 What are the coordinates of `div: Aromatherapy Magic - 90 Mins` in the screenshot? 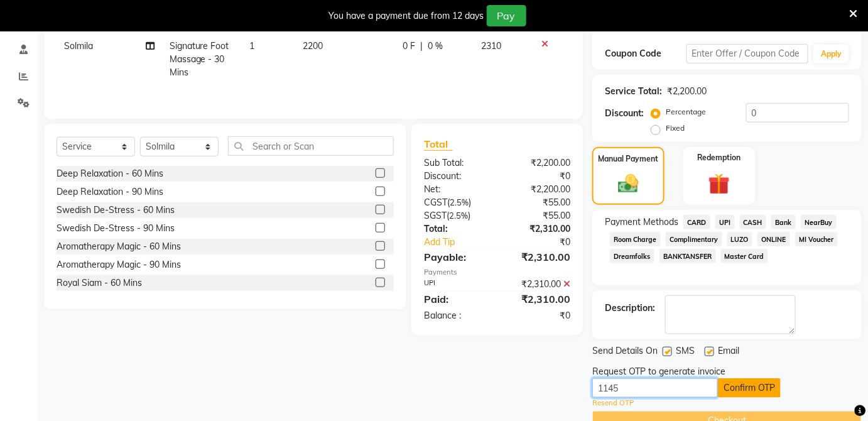 It's located at (118, 265).